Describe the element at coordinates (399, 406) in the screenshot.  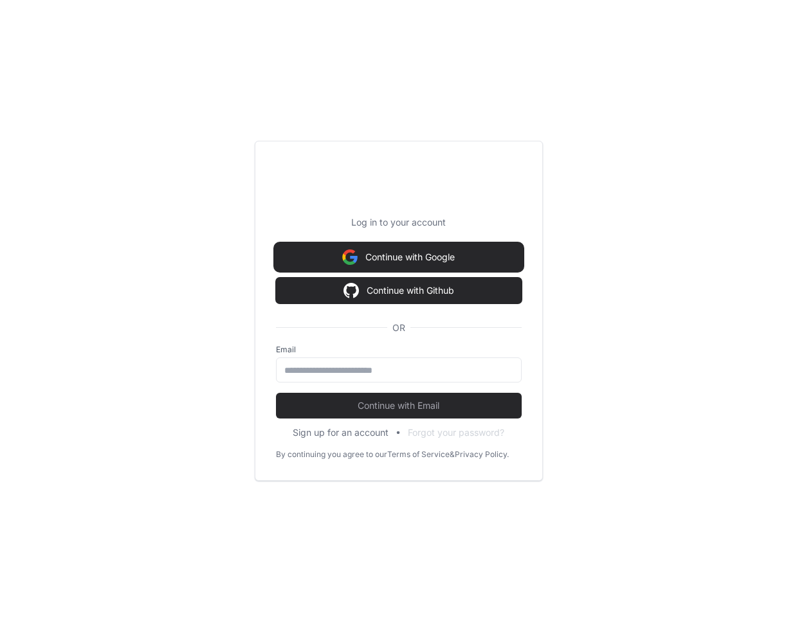
I see `span: Continue with Email` at that location.